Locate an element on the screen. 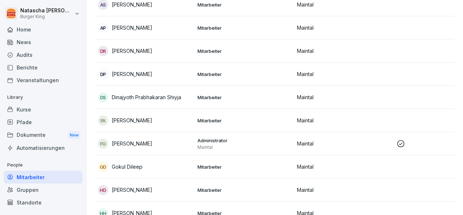 The height and width of the screenshot is (215, 463). a: Home is located at coordinates (43, 29).